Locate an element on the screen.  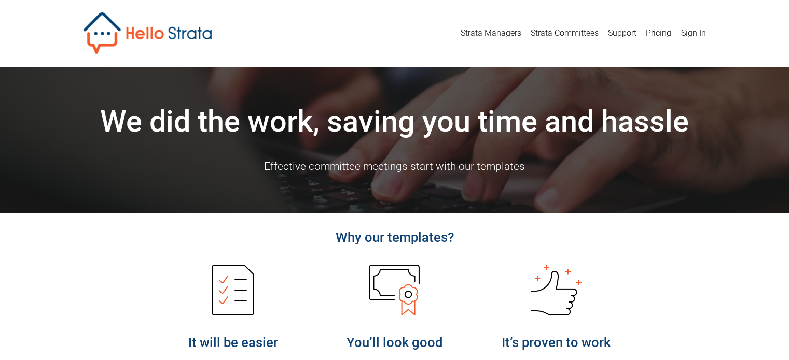
img: Hello Strata is located at coordinates (147, 33).